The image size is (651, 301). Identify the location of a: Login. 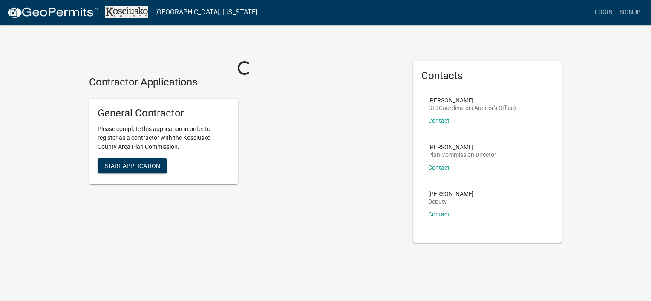
(603, 12).